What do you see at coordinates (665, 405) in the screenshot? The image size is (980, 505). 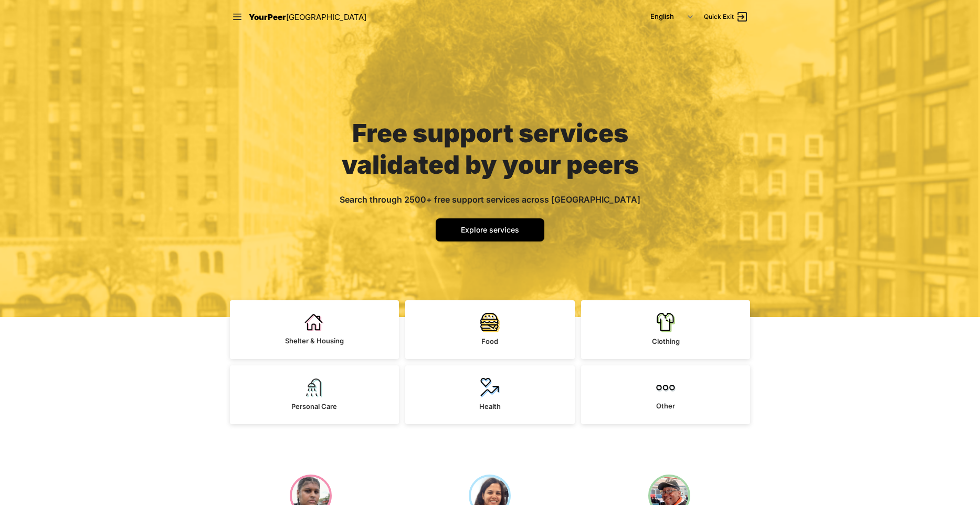 I see `span: Other` at bounding box center [665, 405].